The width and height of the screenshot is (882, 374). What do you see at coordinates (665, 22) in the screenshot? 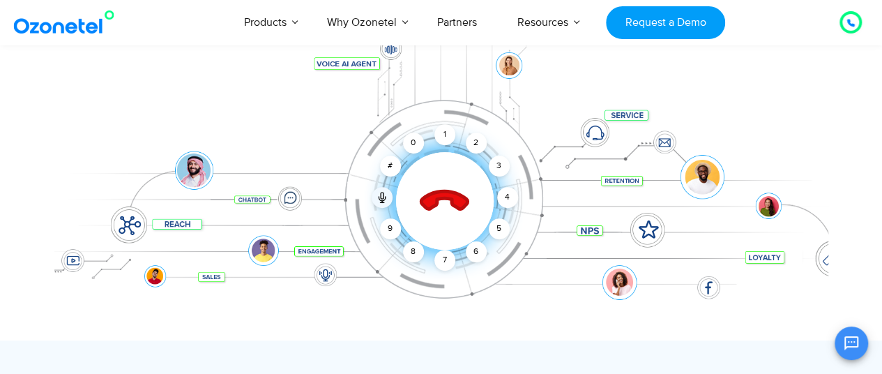
I see `a: Request a Demo` at bounding box center [665, 22].